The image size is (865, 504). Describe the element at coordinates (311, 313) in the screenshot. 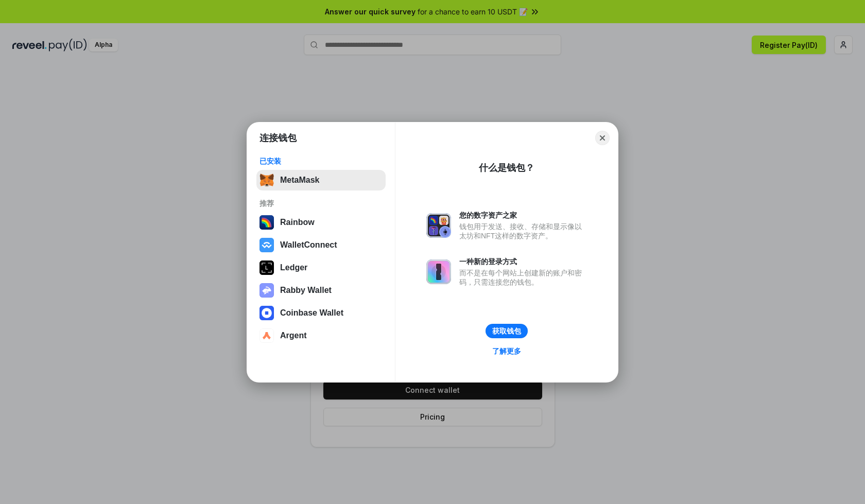

I see `div: Coinbase Wallet` at that location.